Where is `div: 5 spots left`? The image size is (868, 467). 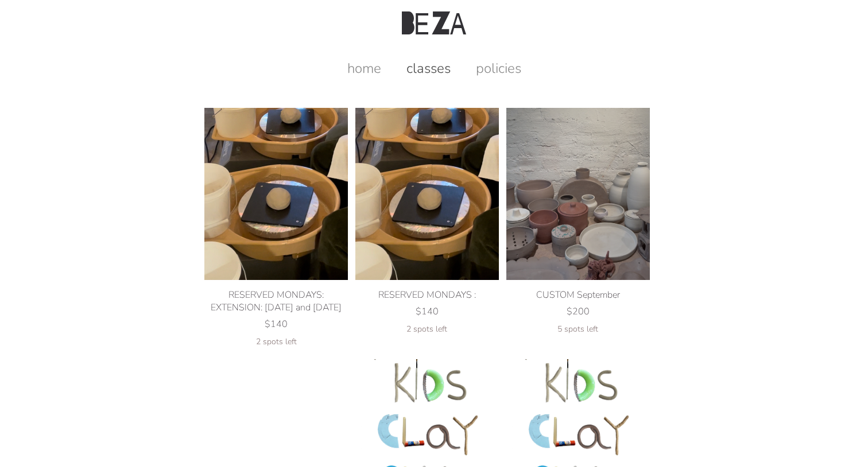
div: 5 spots left is located at coordinates (578, 329).